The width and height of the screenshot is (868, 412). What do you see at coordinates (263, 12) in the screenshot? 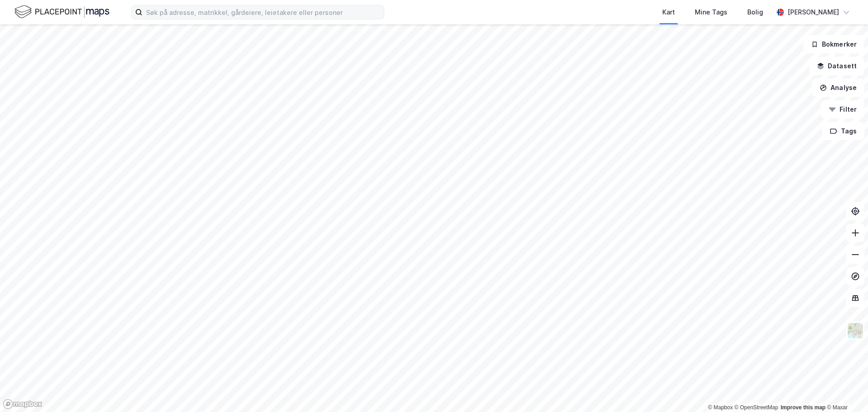
I see `input: Søk på adresse, matrikkel, gårdeiere, leietakere eller personer` at bounding box center [263, 12].